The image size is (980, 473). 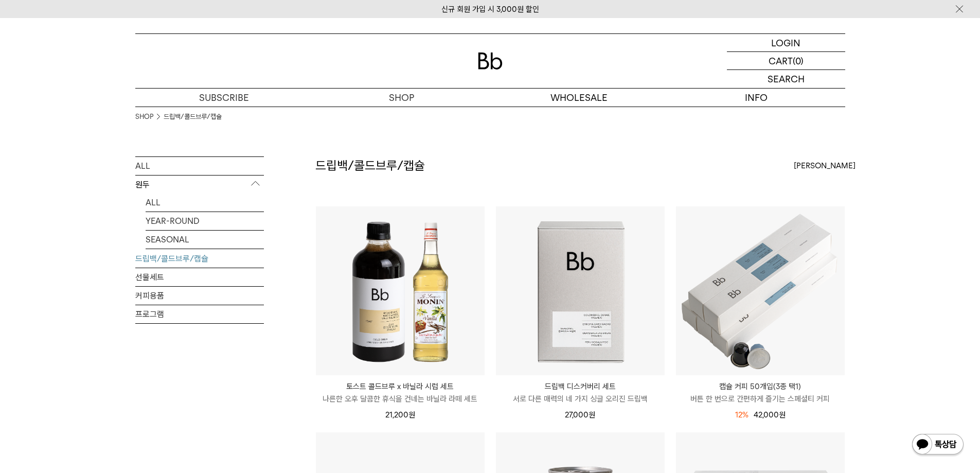 What do you see at coordinates (400, 399) in the screenshot?
I see `p: 나른한 오후 달콤한 휴식을 건네는 바닐라 라떼 세트` at bounding box center [400, 399].